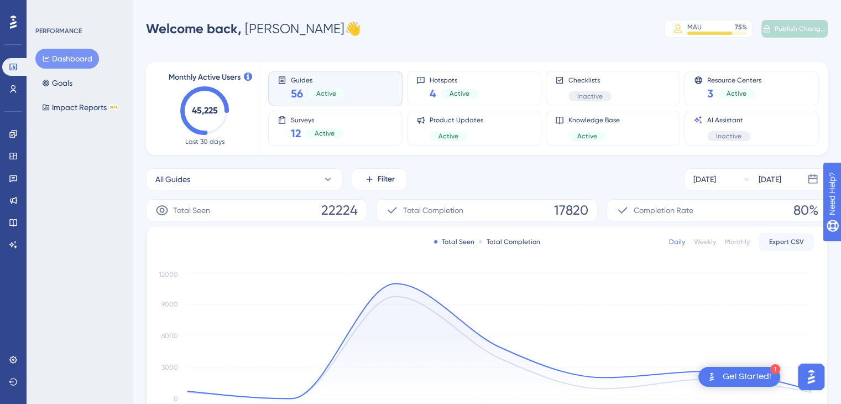  What do you see at coordinates (454, 242) in the screenshot?
I see `div: Total Seen` at bounding box center [454, 242].